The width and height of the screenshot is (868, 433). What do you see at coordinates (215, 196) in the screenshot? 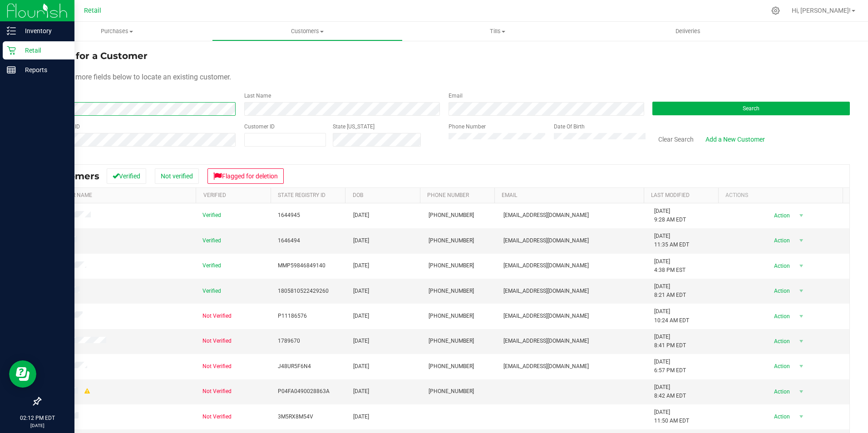
I see `a: Verified` at bounding box center [215, 196].